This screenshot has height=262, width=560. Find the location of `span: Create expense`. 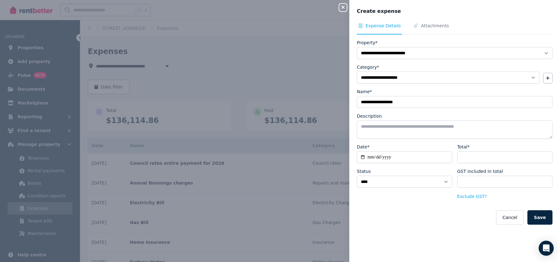

span: Create expense is located at coordinates (379, 11).